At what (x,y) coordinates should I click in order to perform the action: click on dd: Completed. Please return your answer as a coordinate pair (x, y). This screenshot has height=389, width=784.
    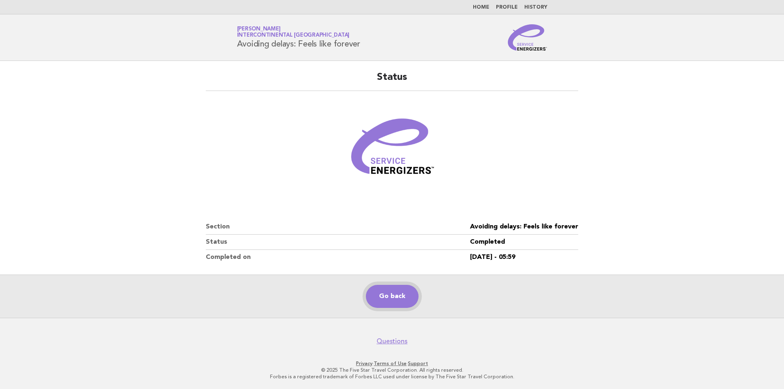
    Looking at the image, I should click on (524, 242).